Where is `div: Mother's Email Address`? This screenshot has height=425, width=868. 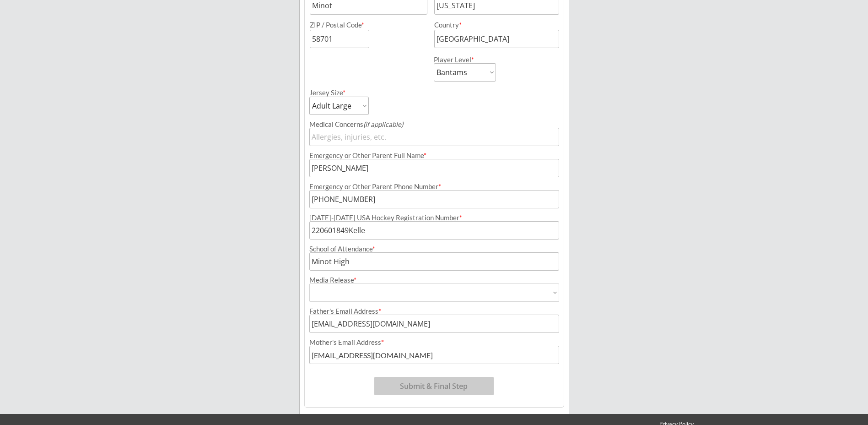
div: Mother's Email Address is located at coordinates (434, 342).